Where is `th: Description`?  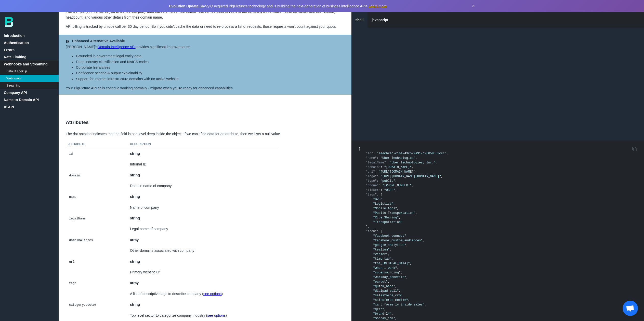 th: Description is located at coordinates (202, 144).